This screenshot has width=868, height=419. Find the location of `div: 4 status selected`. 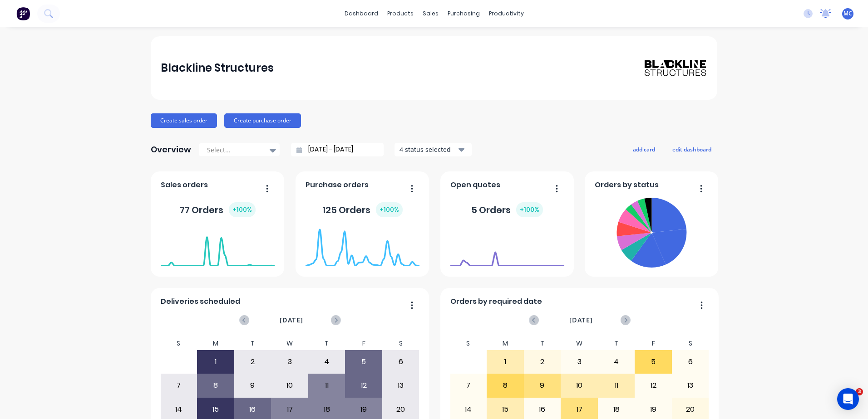

div: 4 status selected is located at coordinates (428, 149).